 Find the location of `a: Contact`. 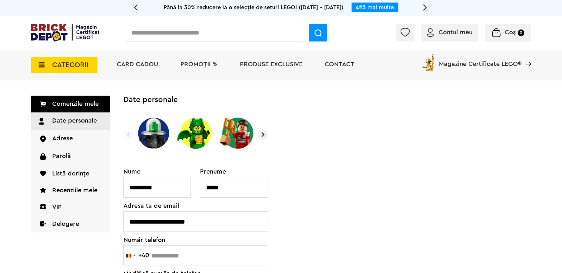

a: Contact is located at coordinates (339, 64).